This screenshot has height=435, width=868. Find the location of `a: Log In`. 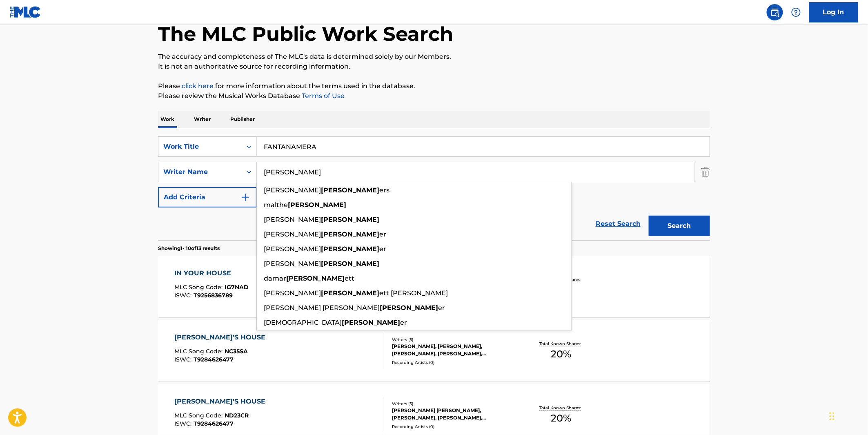

a: Log In is located at coordinates (833, 12).